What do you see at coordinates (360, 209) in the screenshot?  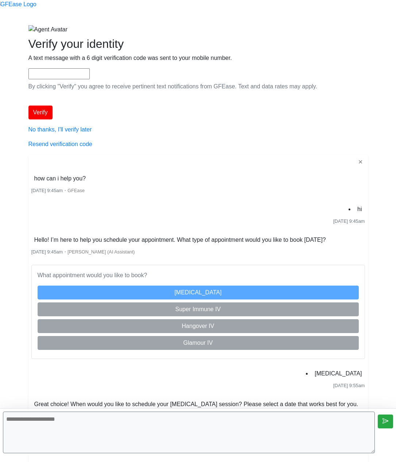 I see `li: hi` at bounding box center [360, 209].